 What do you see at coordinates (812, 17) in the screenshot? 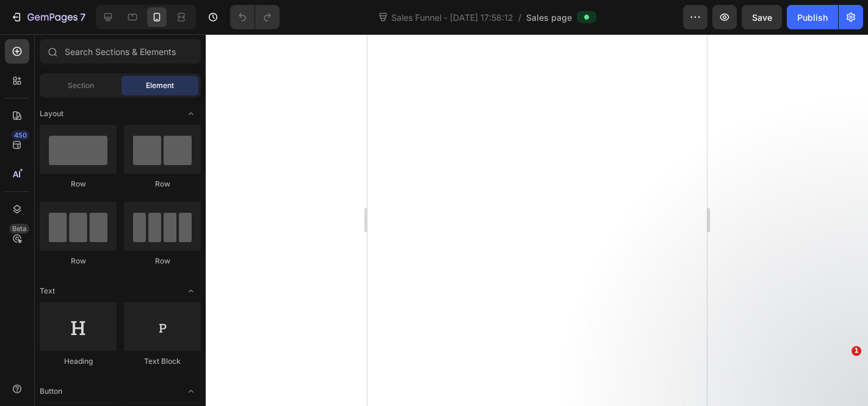
I see `div: Publish` at bounding box center [812, 17].